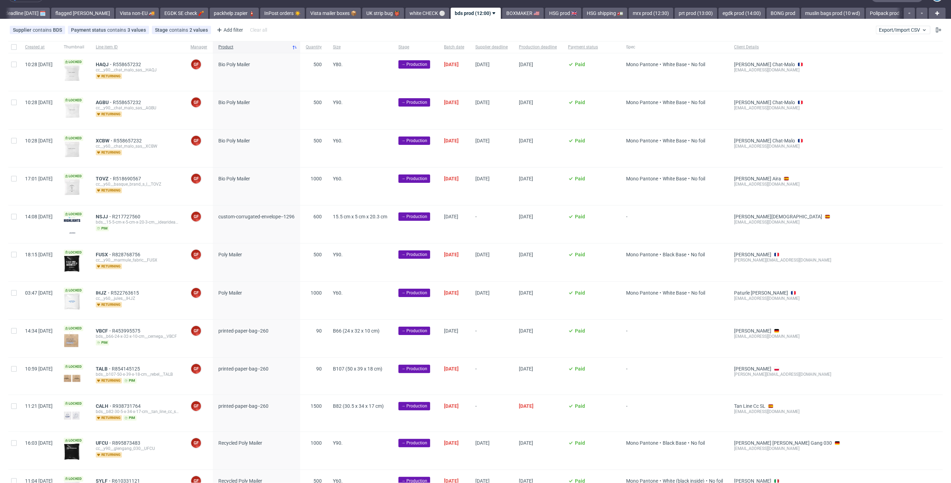 Image resolution: width=951 pixels, height=483 pixels. Describe the element at coordinates (356, 331) in the screenshot. I see `span: B66 (24 x 32 x 10 cm)` at that location.